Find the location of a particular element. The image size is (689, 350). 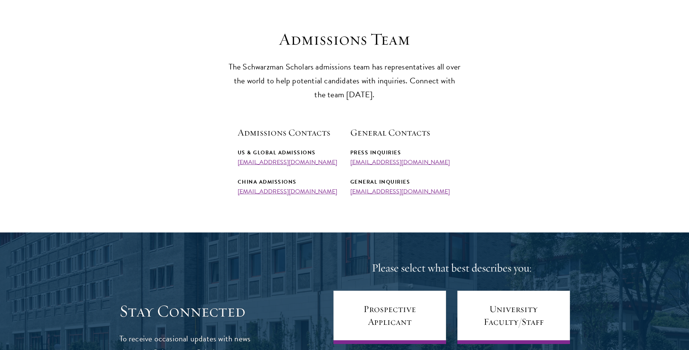

h5: Admissions Contacts is located at coordinates (288, 133).